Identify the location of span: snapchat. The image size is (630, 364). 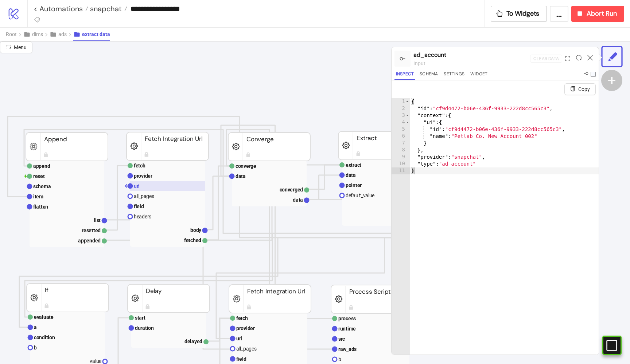
(105, 9).